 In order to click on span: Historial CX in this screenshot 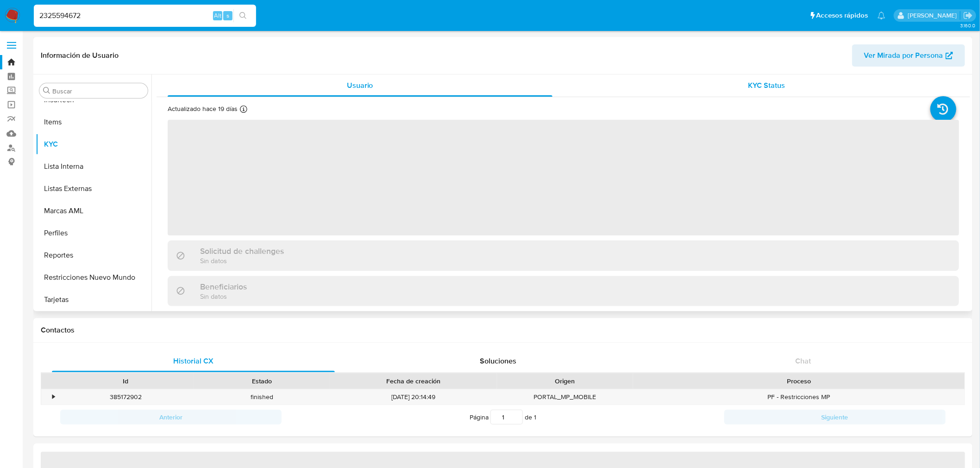, I will do `click(193, 361)`.